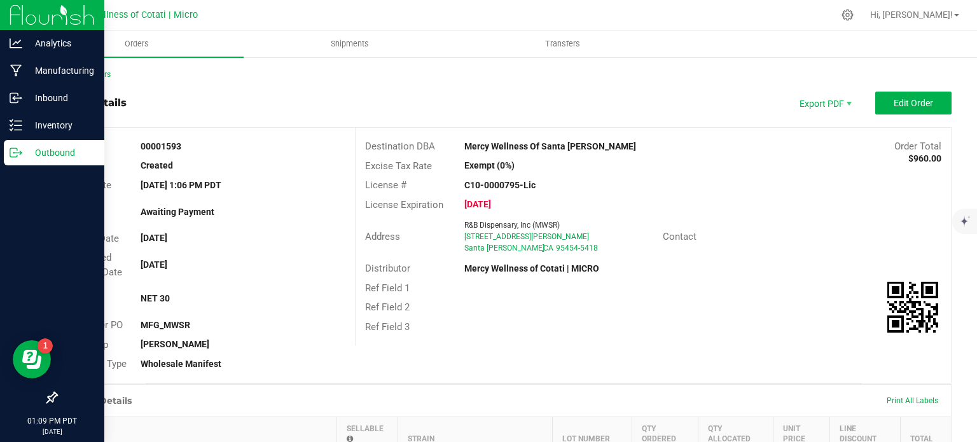  What do you see at coordinates (16, 153) in the screenshot?
I see `inline-svg: Outbound` at bounding box center [16, 153].